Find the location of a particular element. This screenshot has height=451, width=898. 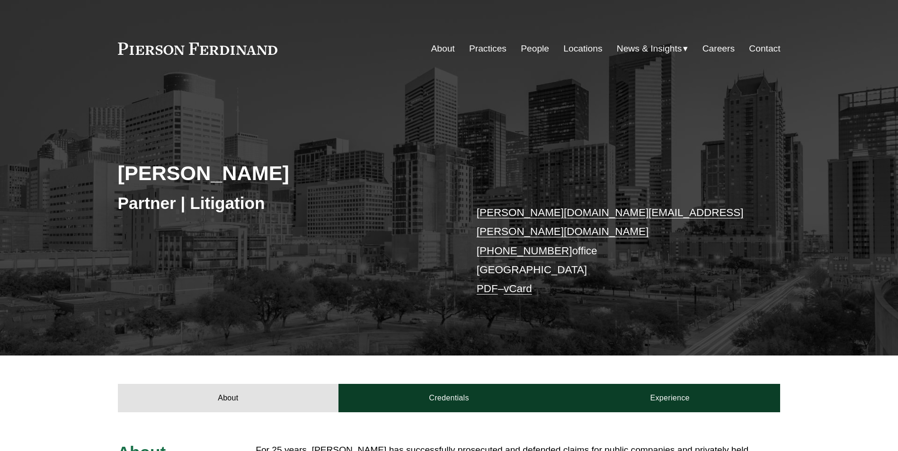

a: Experience is located at coordinates (669, 398).